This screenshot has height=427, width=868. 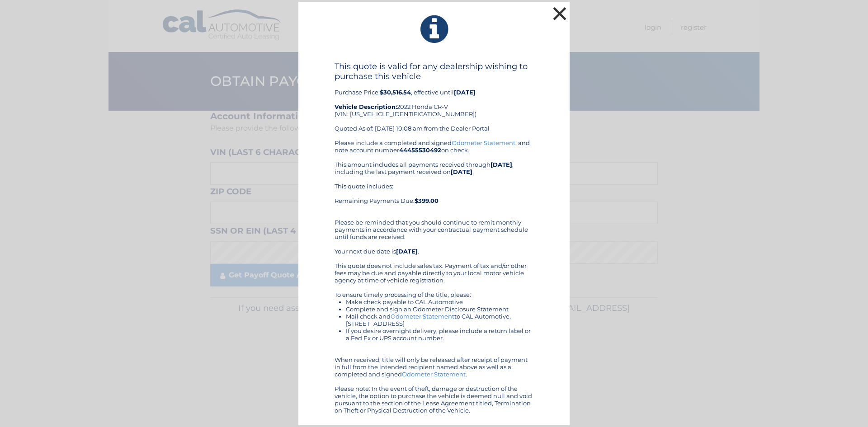 I want to click on b: $399.00, so click(x=426, y=200).